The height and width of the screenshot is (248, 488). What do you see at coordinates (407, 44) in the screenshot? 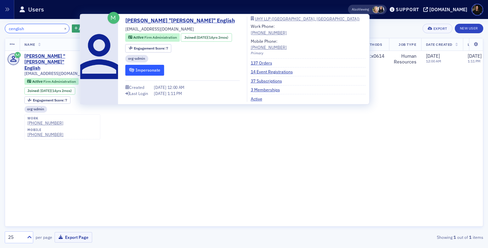
I see `span: Job Type` at bounding box center [407, 44].